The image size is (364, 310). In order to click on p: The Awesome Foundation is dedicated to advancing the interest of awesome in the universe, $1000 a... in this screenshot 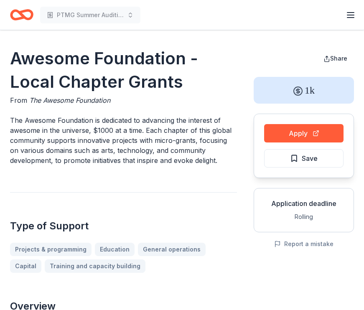, I will do `click(123, 140)`.